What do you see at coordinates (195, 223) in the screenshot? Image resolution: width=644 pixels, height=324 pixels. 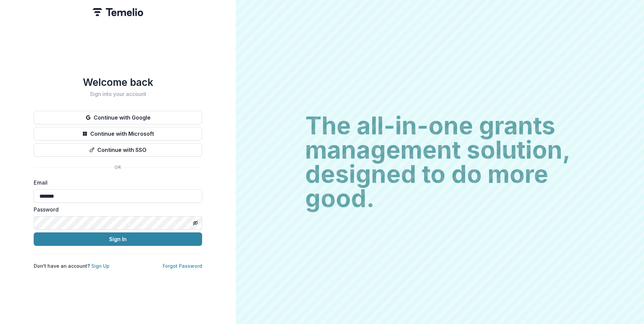 I see `button: Toggle password visibility` at bounding box center [195, 223].